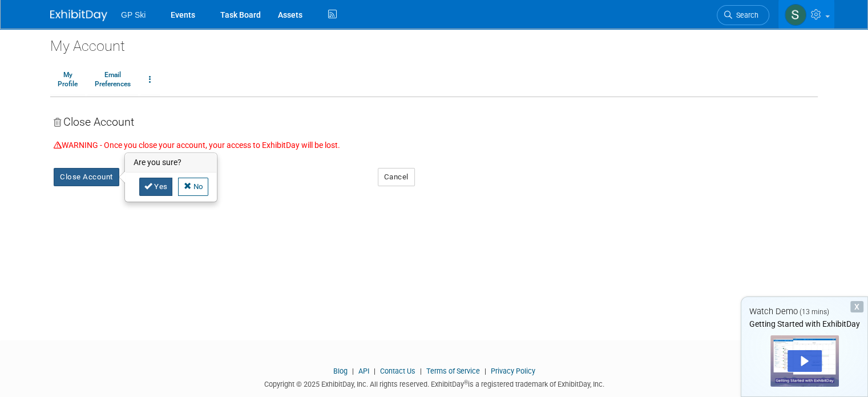  Describe the element at coordinates (193, 187) in the screenshot. I see `a: No` at that location.